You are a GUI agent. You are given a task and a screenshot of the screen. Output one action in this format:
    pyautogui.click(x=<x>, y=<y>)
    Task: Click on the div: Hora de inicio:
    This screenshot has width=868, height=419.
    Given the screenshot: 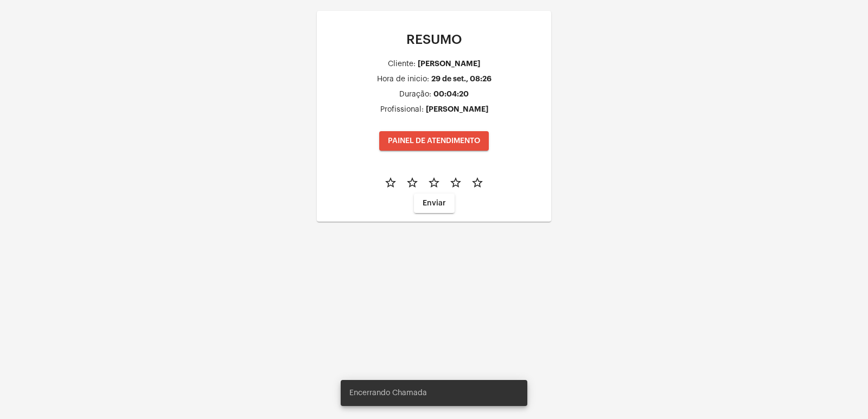 What is the action you would take?
    pyautogui.click(x=403, y=79)
    